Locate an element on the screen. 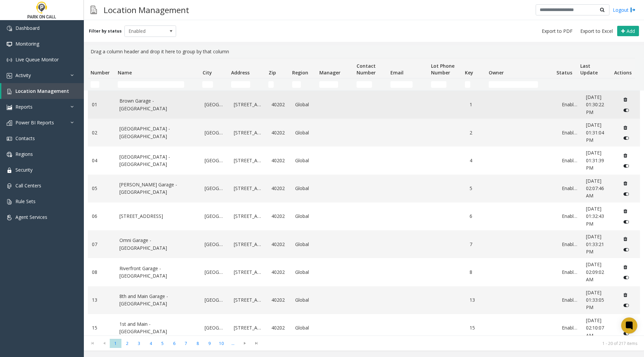 The width and height of the screenshot is (644, 357). a: Global is located at coordinates (305, 161).